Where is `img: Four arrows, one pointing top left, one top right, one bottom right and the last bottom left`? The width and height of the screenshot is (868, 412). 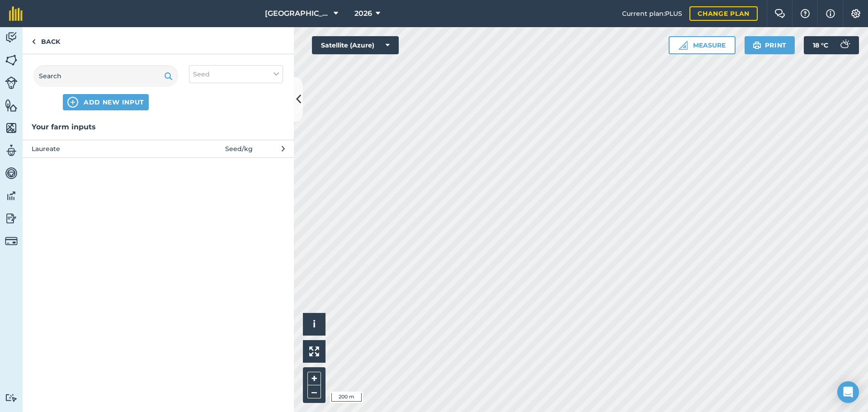 img: Four arrows, one pointing top left, one top right, one bottom right and the last bottom left is located at coordinates (314, 351).